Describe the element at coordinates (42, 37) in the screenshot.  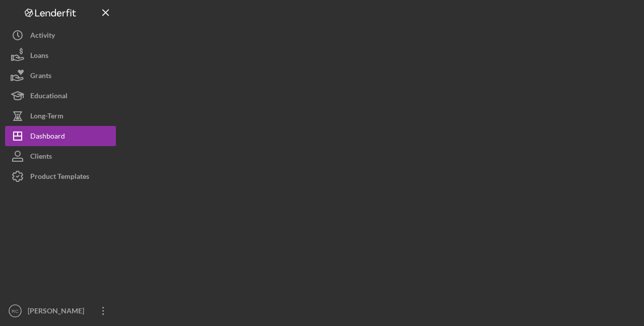
I see `div: Activity` at that location.